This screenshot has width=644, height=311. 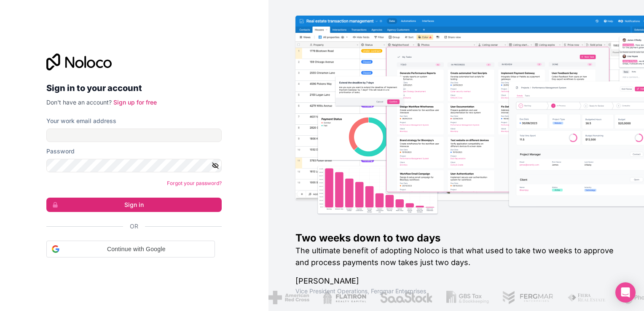 I want to click on input: Password, so click(x=134, y=165).